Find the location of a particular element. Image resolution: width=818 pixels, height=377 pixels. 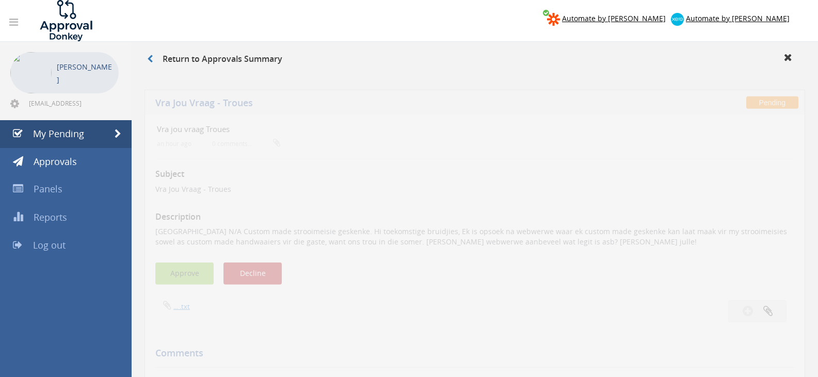

p: Vra Jou Vraag - Troues is located at coordinates (475, 182).